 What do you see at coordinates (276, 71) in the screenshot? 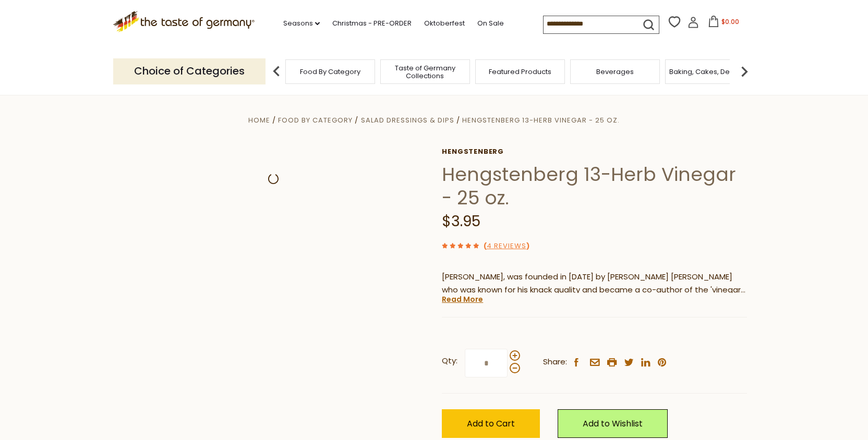
I see `img: previous arrow` at bounding box center [276, 71].